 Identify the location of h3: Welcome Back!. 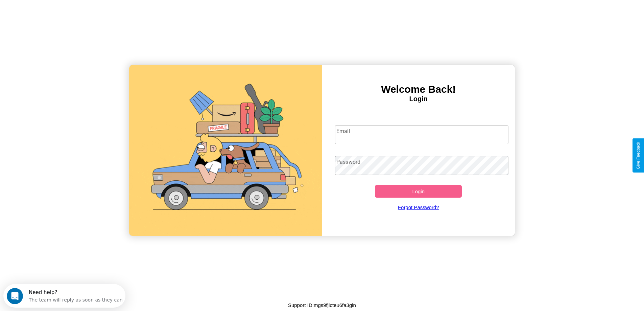
(419, 90).